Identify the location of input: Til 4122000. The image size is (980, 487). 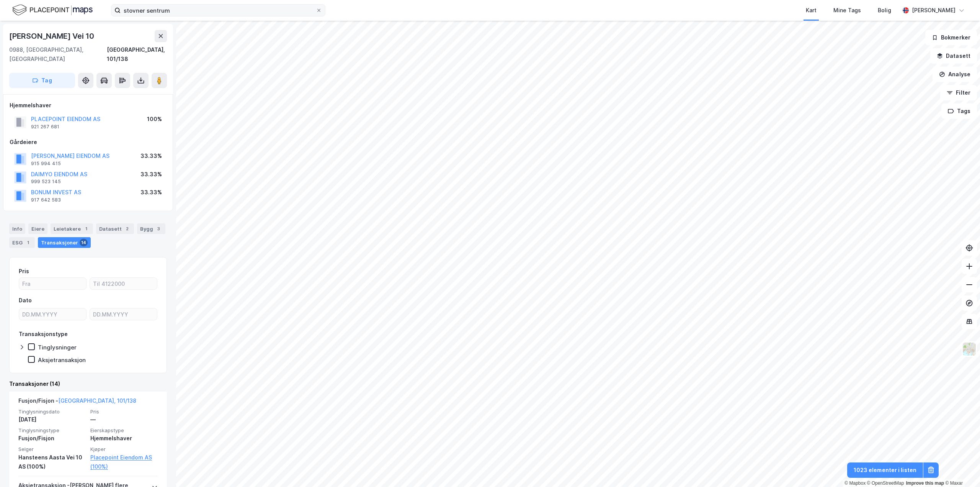
(123, 283).